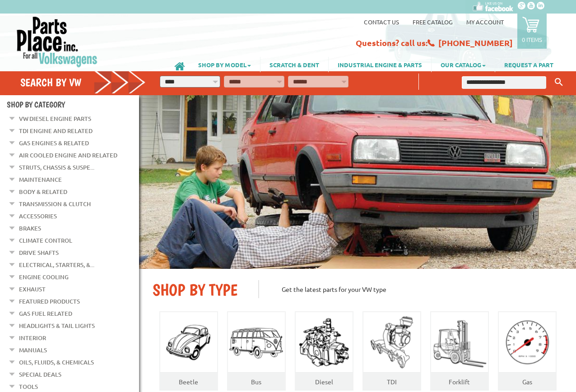 The image size is (576, 392). Describe the element at coordinates (527, 382) in the screenshot. I see `a: Gas` at that location.